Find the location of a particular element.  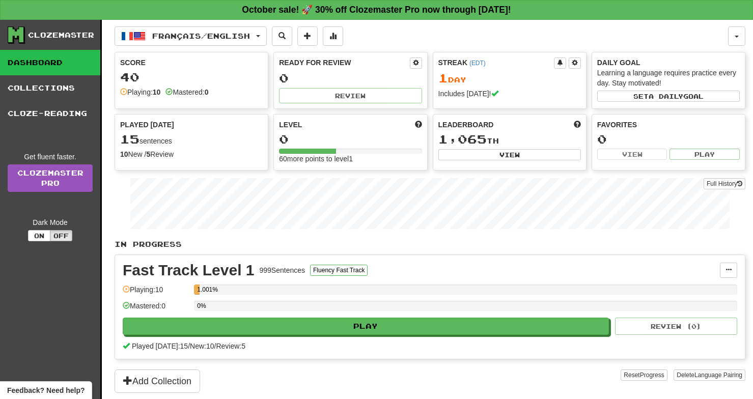

span: Progress is located at coordinates (652, 375).